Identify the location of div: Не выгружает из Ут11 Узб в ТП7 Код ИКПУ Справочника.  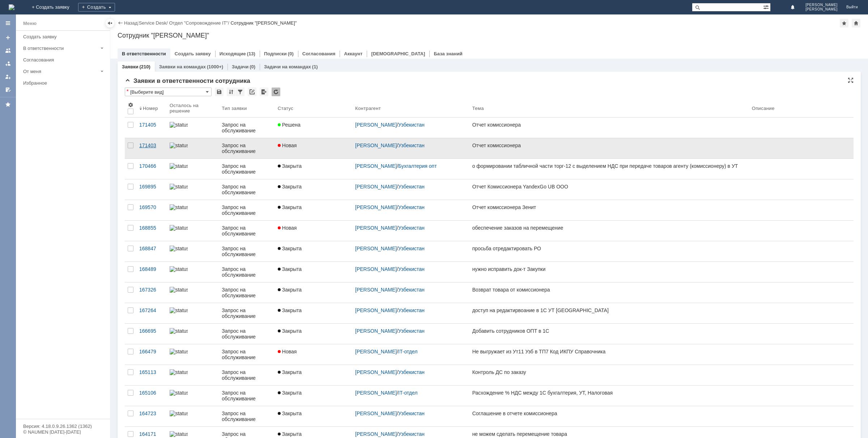
(609, 352).